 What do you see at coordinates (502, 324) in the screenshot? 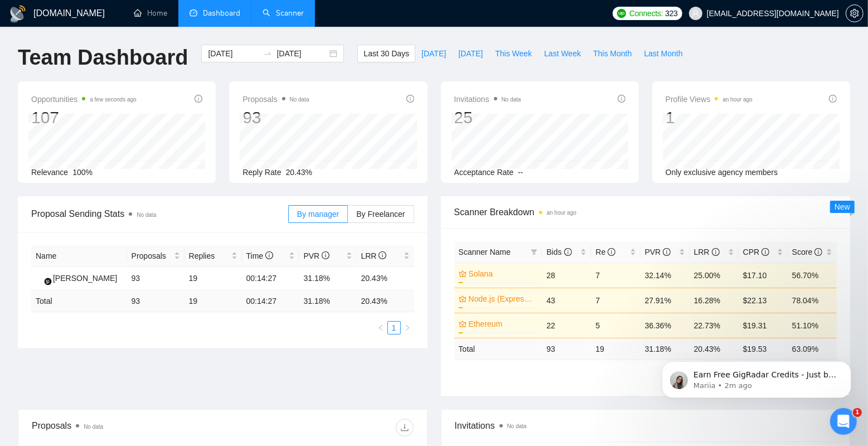
I see `a: Ethereum` at bounding box center [502, 324].